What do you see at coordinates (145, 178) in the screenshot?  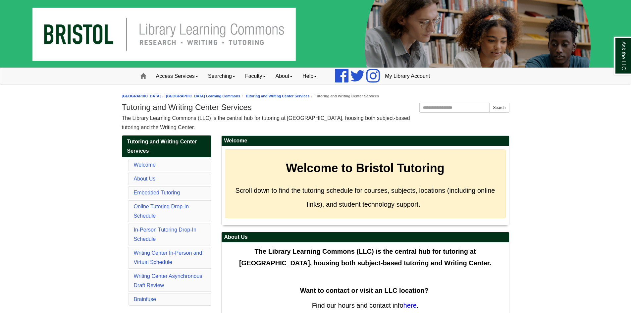 I see `a: About Us` at bounding box center [145, 178].